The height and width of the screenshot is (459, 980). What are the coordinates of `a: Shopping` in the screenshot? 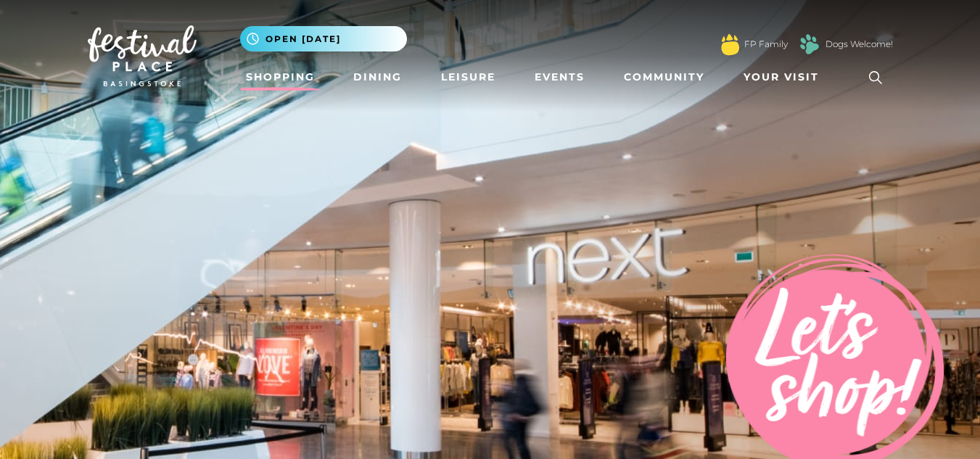 It's located at (280, 77).